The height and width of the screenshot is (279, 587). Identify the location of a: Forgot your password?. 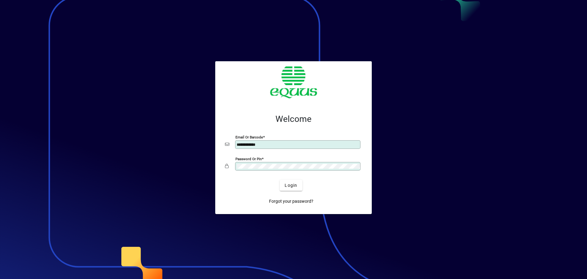
(291, 201).